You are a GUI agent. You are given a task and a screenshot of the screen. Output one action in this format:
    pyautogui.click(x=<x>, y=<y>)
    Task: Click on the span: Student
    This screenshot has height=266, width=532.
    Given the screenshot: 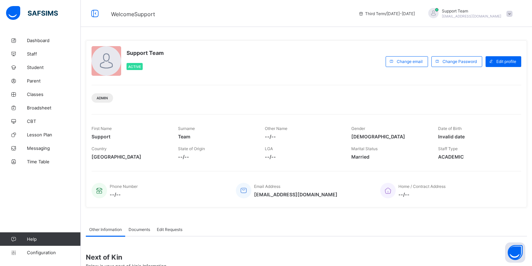 What is the action you would take?
    pyautogui.click(x=54, y=67)
    